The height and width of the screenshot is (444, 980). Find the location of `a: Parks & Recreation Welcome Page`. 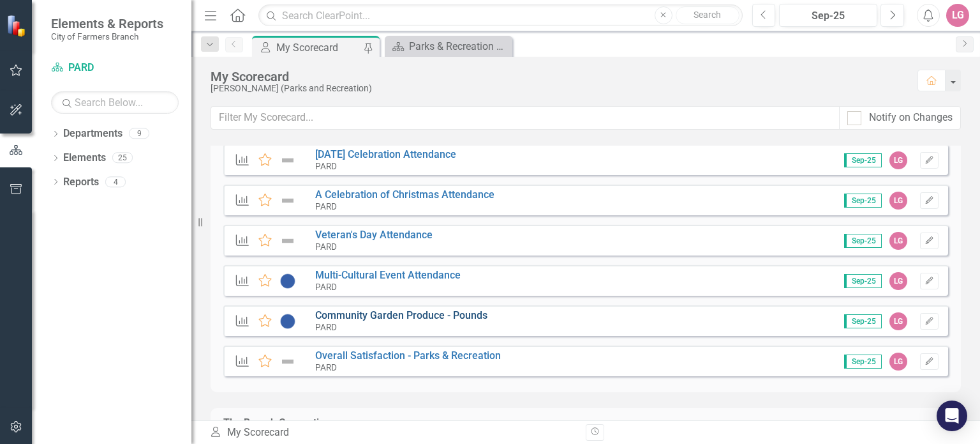

a: Parks & Recreation Welcome Page is located at coordinates (449, 46).